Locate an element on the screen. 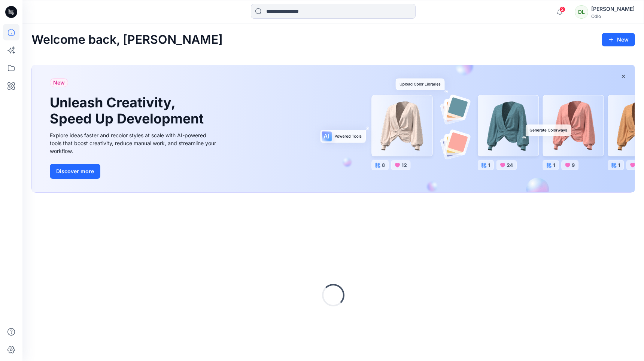 This screenshot has height=361, width=644. button: New is located at coordinates (618, 40).